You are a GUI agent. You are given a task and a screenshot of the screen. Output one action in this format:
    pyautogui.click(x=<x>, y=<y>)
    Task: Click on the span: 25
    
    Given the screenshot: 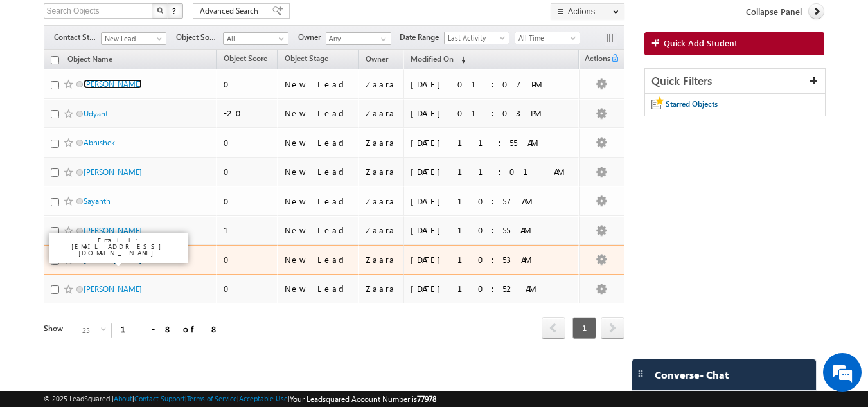 What is the action you would take?
    pyautogui.click(x=91, y=330)
    